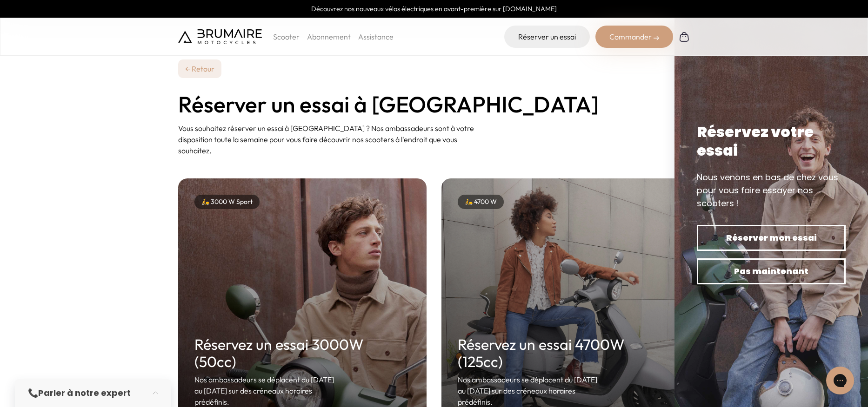 Image resolution: width=868 pixels, height=407 pixels. What do you see at coordinates (19, 17) in the screenshot?
I see `button: Open gorgias live chat` at bounding box center [19, 17].